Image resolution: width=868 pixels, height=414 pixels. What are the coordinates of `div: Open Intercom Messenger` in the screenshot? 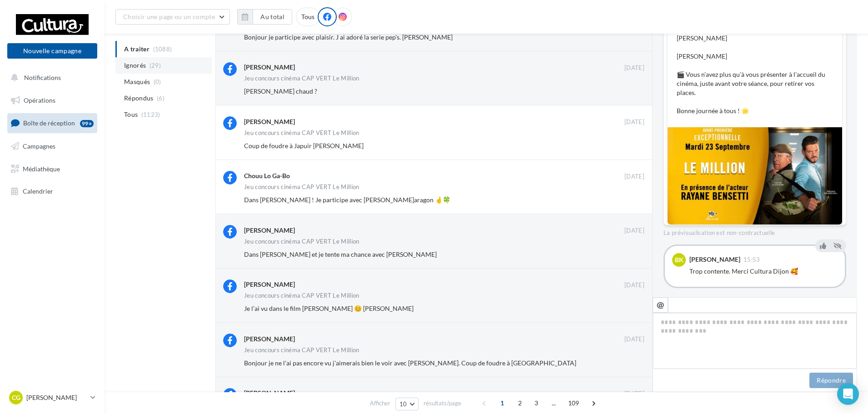 It's located at (848, 394).